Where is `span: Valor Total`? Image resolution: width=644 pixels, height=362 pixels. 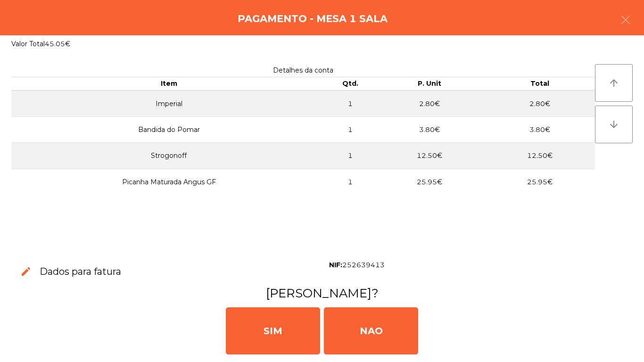 span: Valor Total is located at coordinates (28, 44).